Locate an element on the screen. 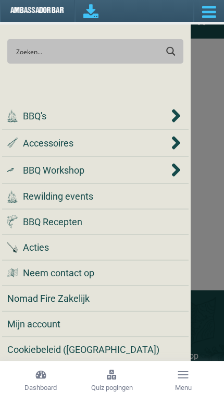  span: Mijn account is located at coordinates (34, 324).